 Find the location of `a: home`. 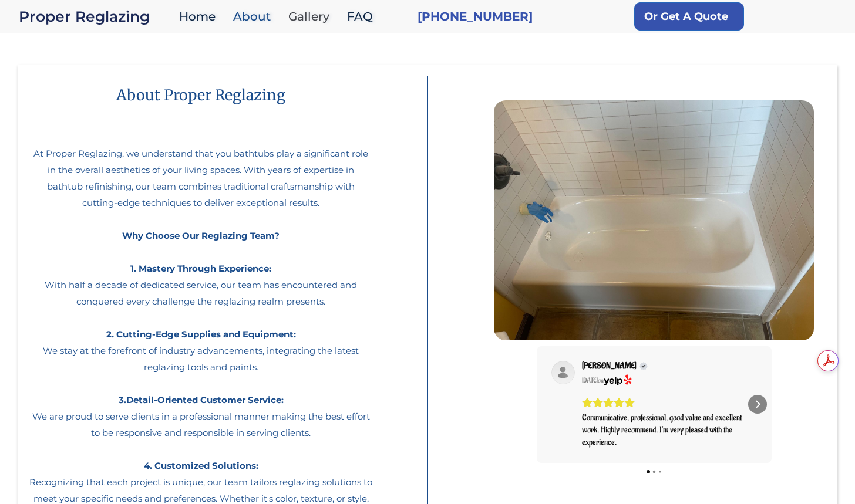

a: home is located at coordinates (96, 17).